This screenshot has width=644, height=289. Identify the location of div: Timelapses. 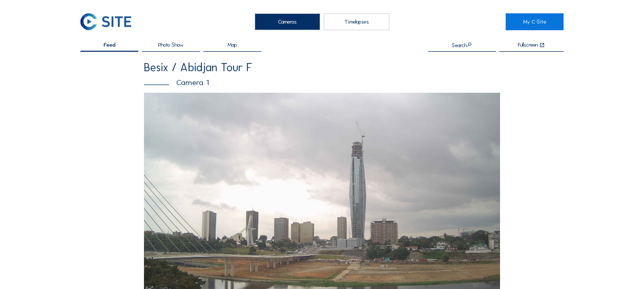
(357, 21).